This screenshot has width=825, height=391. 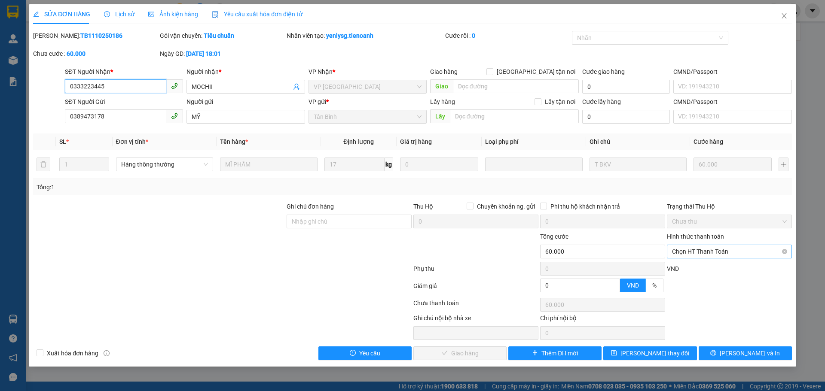 I want to click on b: yenlysg.tienoanh, so click(x=350, y=36).